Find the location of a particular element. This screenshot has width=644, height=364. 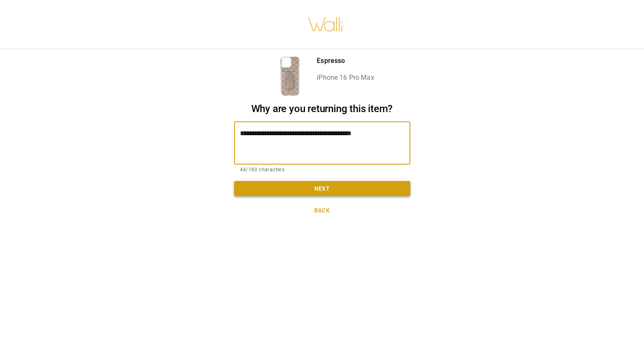

p: iPhone 16 Pro Max is located at coordinates (345, 78).